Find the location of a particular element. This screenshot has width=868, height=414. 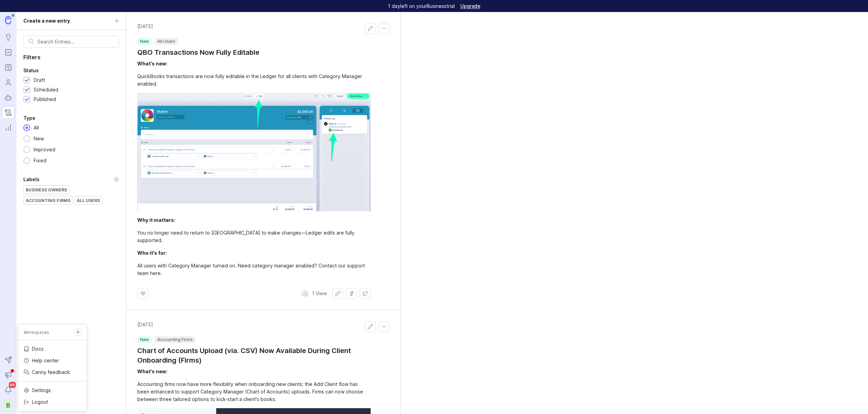

button: Send to Autopilot is located at coordinates (8, 360).